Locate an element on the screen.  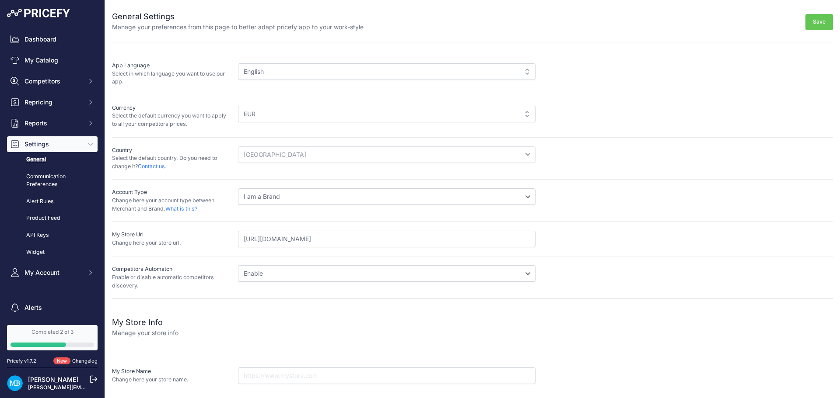
img: Pricefy Logo is located at coordinates (38, 13).